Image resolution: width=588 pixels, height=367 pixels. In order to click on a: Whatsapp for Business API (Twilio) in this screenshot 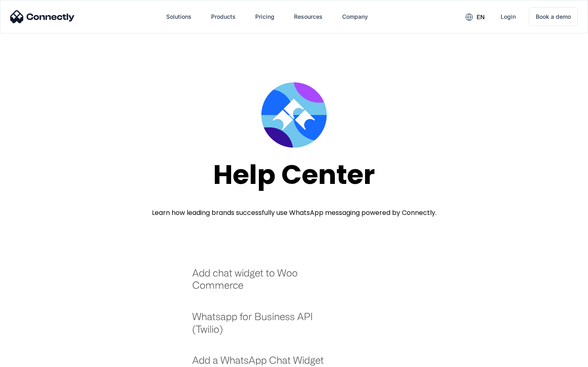, I will do `click(263, 327)`.